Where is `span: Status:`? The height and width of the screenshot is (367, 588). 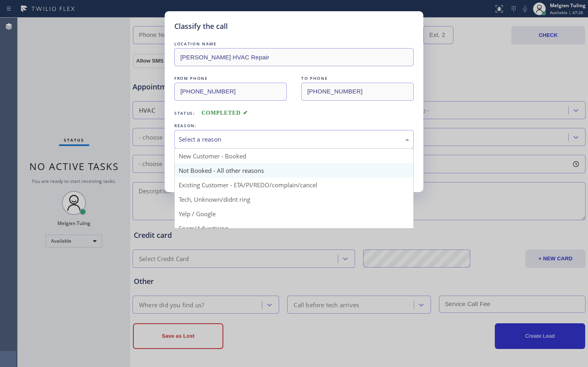 span: Status: is located at coordinates (185, 113).